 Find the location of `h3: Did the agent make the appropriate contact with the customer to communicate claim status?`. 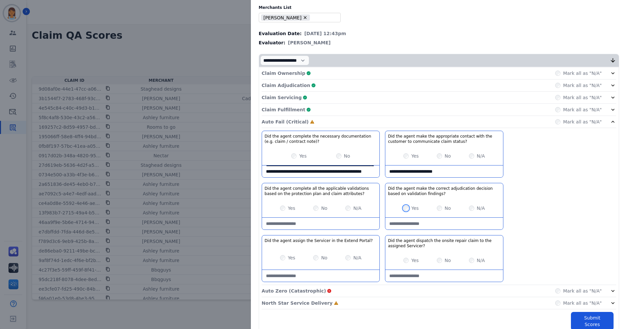

h3: Did the agent make the appropriate contact with the customer to communicate claim status? is located at coordinates (444, 139).